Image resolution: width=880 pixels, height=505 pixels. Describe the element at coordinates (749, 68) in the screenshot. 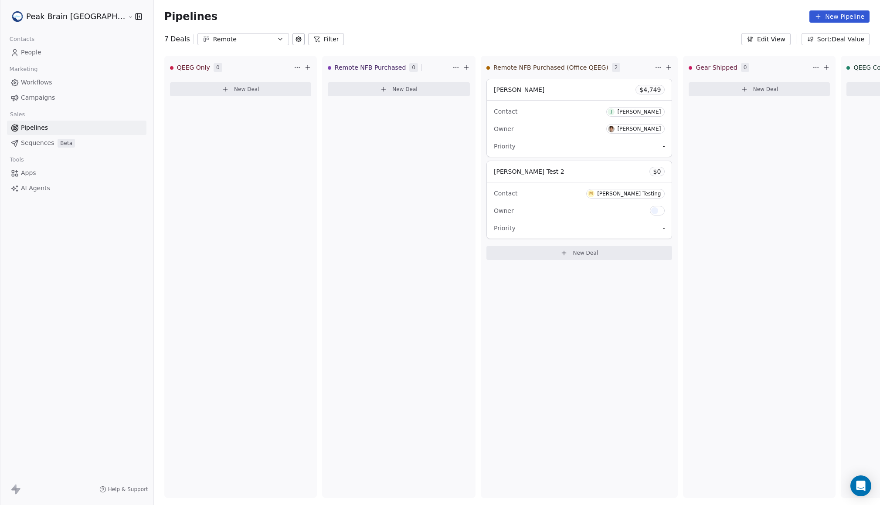

I see `div: Gear Shipped0` at that location.